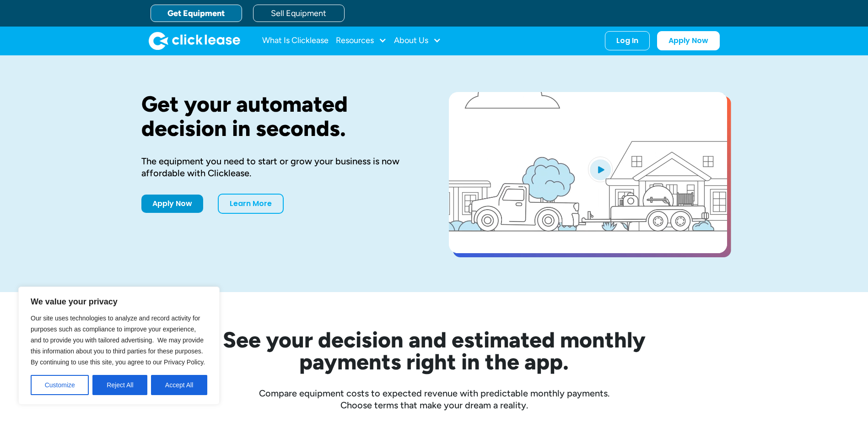 The width and height of the screenshot is (868, 423). I want to click on img: Blue play button logo on a light blue circular background, so click(600, 169).